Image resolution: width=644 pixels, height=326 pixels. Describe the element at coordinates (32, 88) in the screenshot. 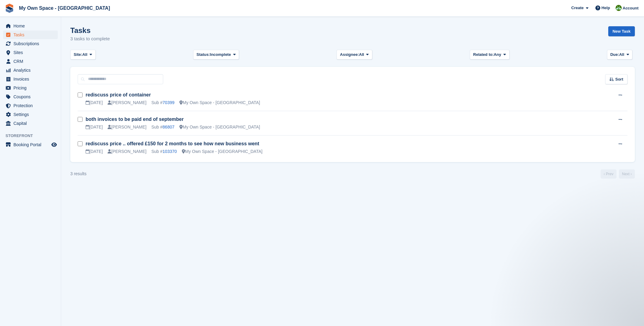

I see `span: Pricing` at that location.